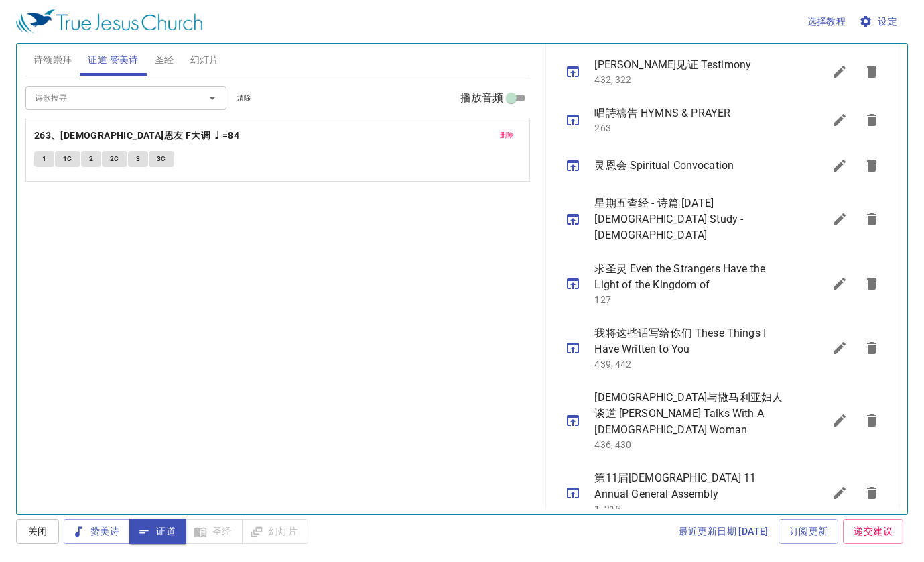  What do you see at coordinates (68, 159) in the screenshot?
I see `button: 1C` at bounding box center [68, 159].